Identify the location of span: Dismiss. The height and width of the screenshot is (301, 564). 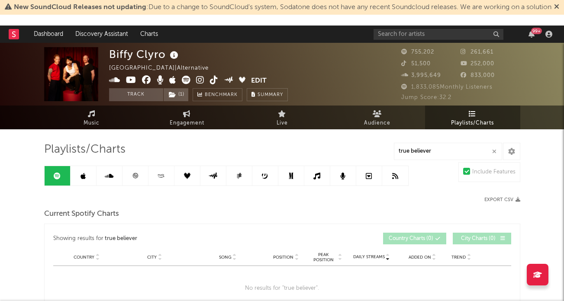
(557, 7).